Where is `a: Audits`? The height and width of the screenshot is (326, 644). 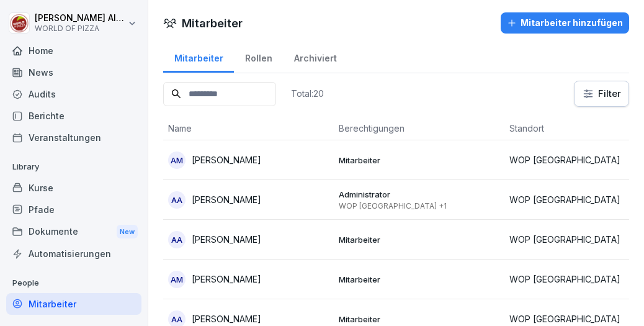
a: Audits is located at coordinates (74, 94).